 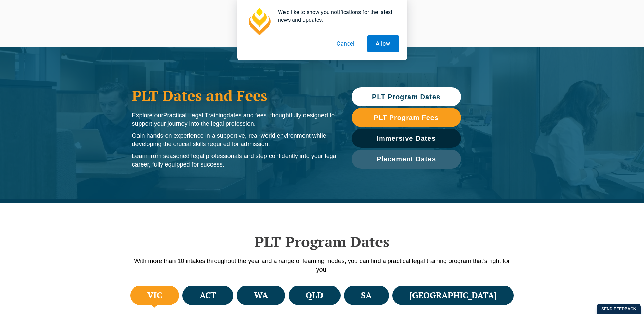 What do you see at coordinates (407, 138) in the screenshot?
I see `span: Immersive Dates` at bounding box center [407, 138].